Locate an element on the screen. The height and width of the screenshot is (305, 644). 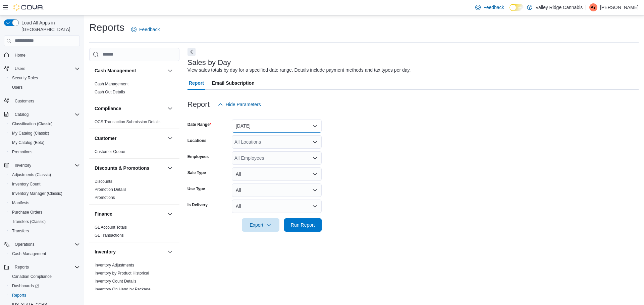
h3: Discounts & Promotions is located at coordinates (122, 168).